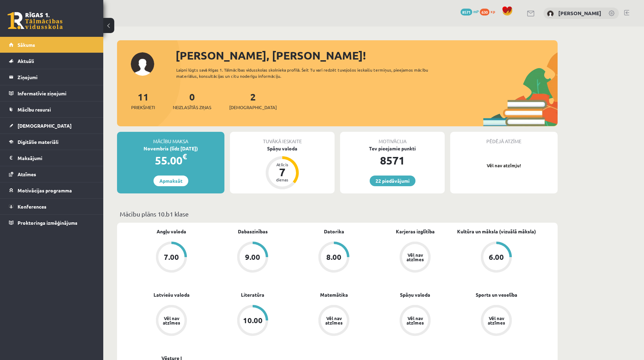  I want to click on div: 10.00, so click(253, 321).